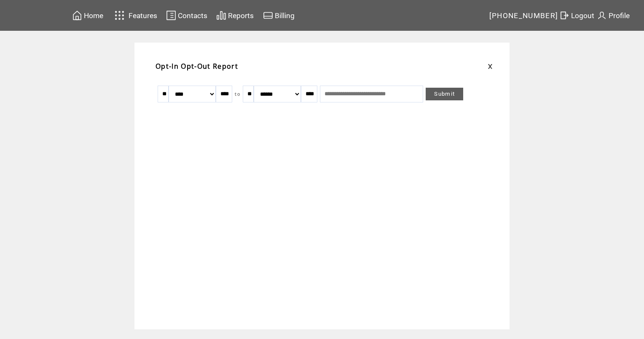 The width and height of the screenshot is (644, 339). Describe the element at coordinates (285, 15) in the screenshot. I see `span: Billing` at that location.